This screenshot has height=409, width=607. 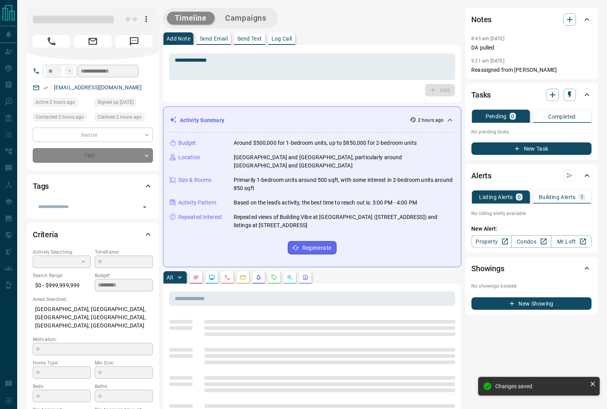 What do you see at coordinates (532, 213) in the screenshot?
I see `p: No listing alerts available` at bounding box center [532, 213].